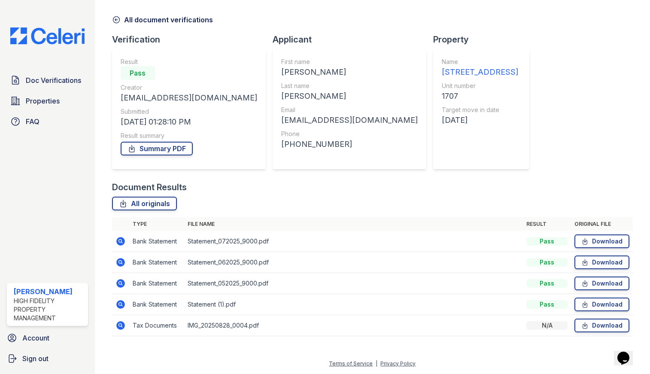  Describe the element at coordinates (485, 40) in the screenshot. I see `div: Property` at that location.